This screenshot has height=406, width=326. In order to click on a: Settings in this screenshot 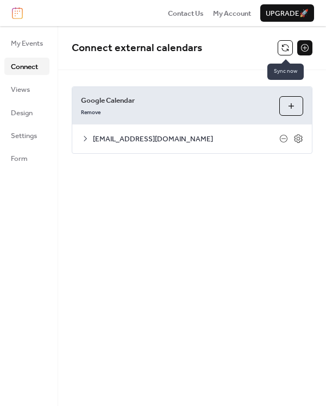, I will do `click(27, 135)`.